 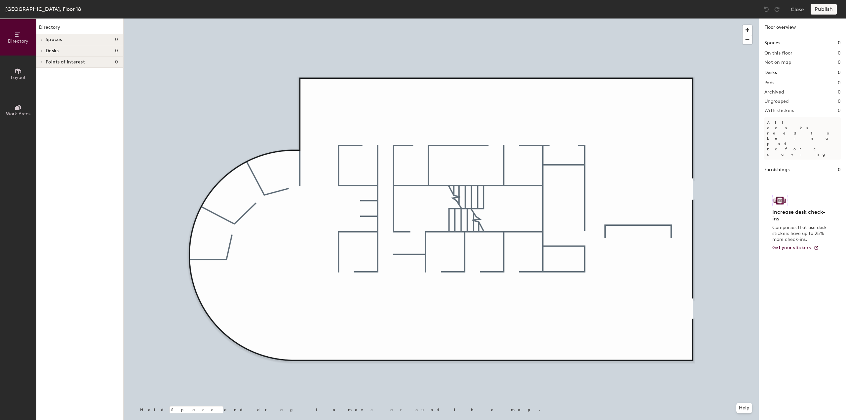 What do you see at coordinates (778, 62) in the screenshot?
I see `h2: Not on map` at bounding box center [778, 62].